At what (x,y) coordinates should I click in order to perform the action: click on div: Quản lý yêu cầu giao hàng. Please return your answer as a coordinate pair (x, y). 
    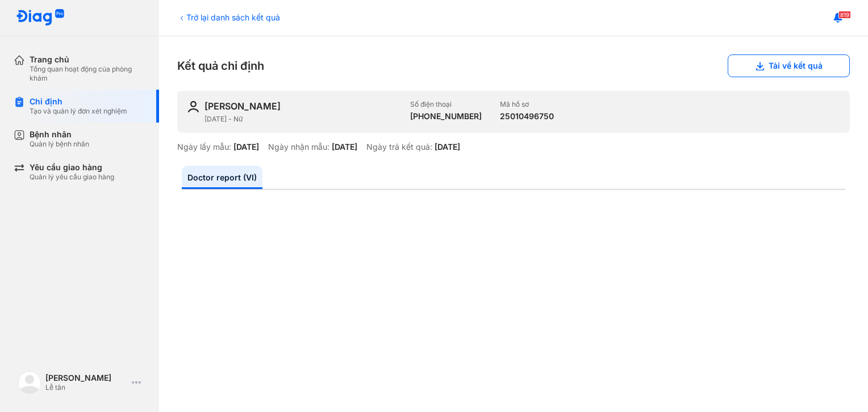
    Looking at the image, I should click on (72, 177).